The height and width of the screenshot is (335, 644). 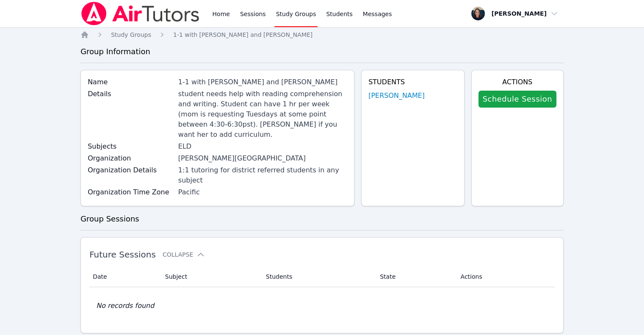 I want to click on label: Organization, so click(x=130, y=159).